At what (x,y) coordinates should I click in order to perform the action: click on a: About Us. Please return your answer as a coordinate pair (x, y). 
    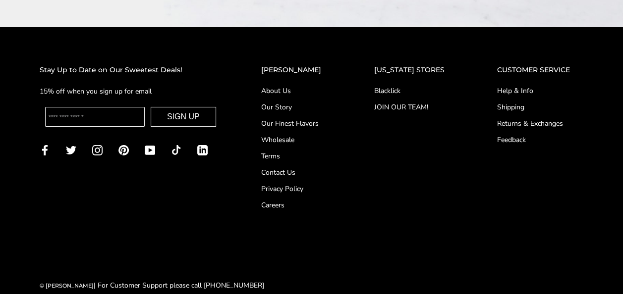
    Looking at the image, I should click on (298, 91).